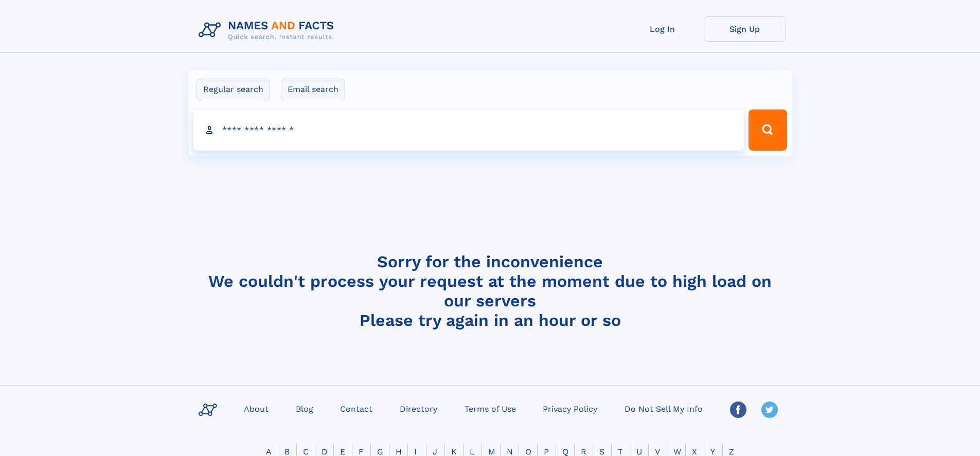 This screenshot has height=456, width=980. What do you see at coordinates (663, 29) in the screenshot?
I see `a: Log In` at bounding box center [663, 29].